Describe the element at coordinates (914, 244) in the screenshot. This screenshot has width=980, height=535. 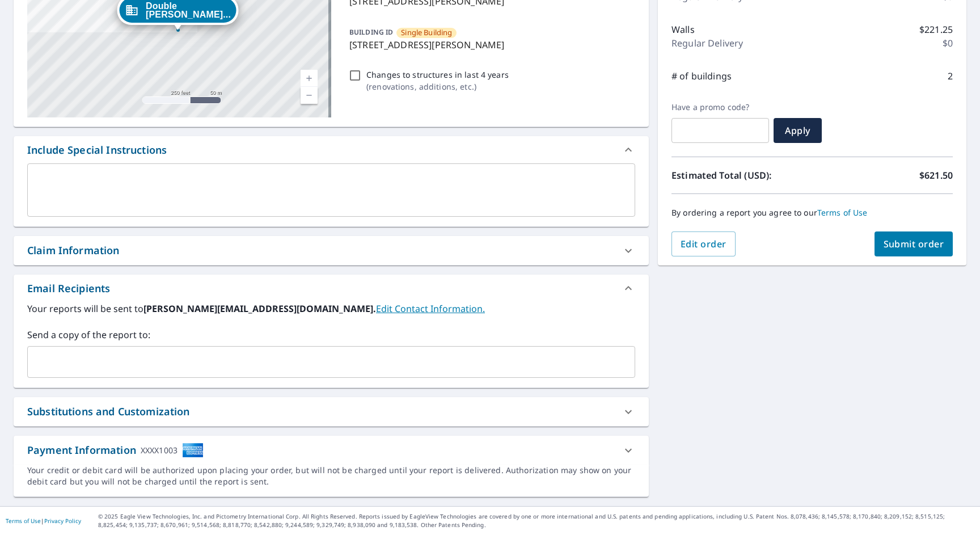
I see `button: Submit order` at that location.